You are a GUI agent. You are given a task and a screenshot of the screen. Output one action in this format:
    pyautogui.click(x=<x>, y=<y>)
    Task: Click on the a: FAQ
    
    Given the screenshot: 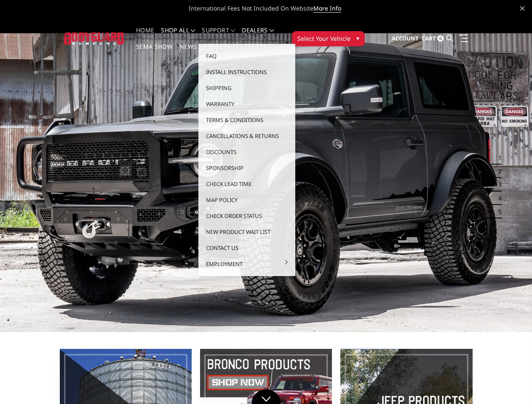 What is the action you would take?
    pyautogui.click(x=247, y=56)
    